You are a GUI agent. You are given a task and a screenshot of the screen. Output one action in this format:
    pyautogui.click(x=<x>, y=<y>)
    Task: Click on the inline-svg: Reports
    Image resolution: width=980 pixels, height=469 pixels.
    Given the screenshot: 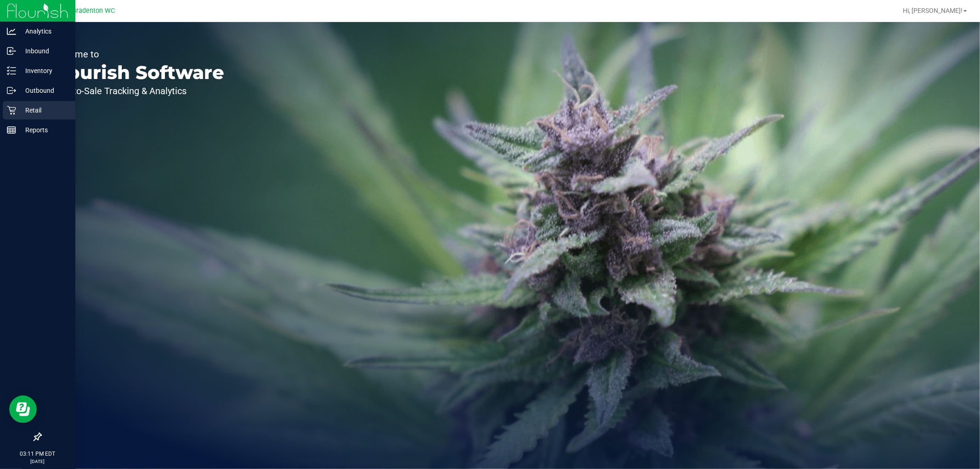 What is the action you would take?
    pyautogui.click(x=11, y=130)
    